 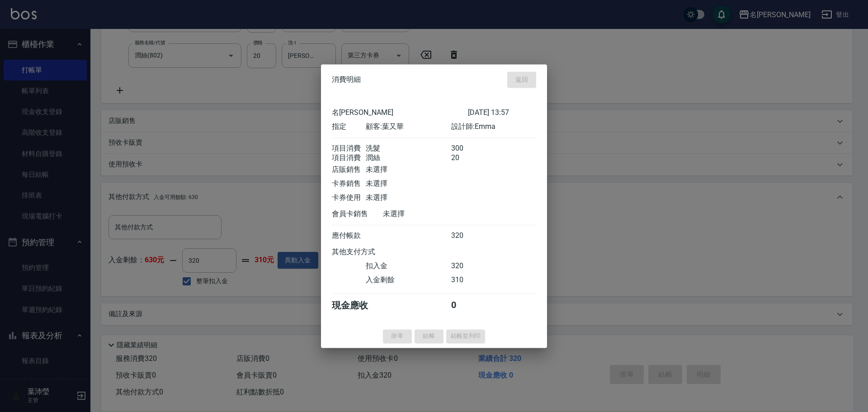 I want to click on div: 應付帳款, so click(x=348, y=236).